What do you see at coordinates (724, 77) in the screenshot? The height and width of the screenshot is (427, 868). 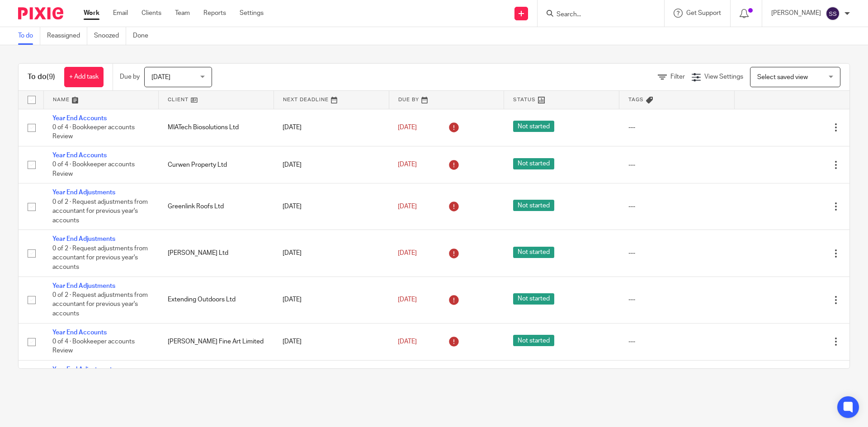 I see `span: View Settings` at bounding box center [724, 77].